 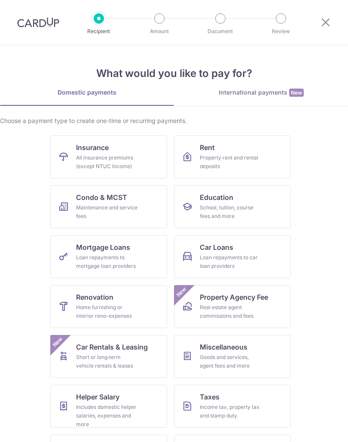 What do you see at coordinates (101, 197) in the screenshot?
I see `span: Condo & MCST` at bounding box center [101, 197].